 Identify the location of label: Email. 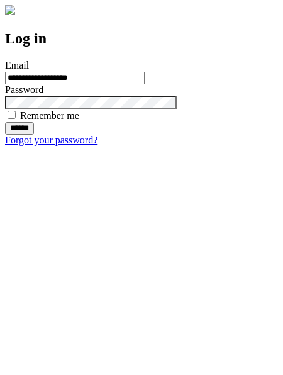
(17, 65).